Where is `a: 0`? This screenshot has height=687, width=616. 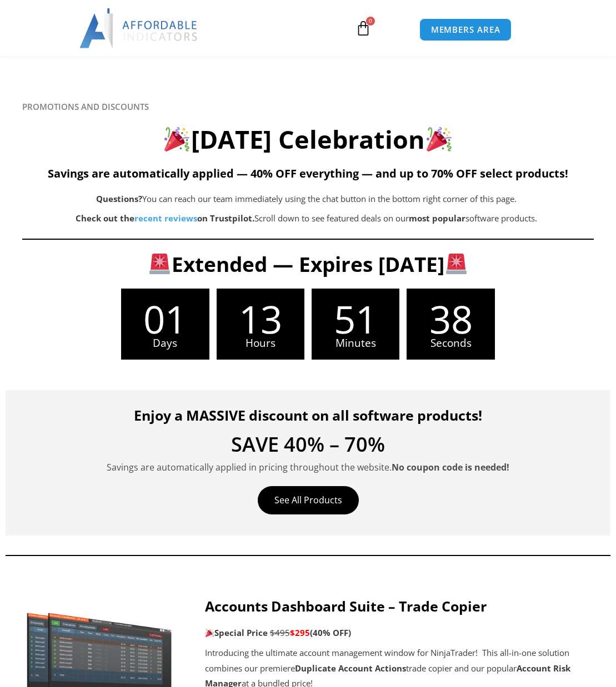 a: 0 is located at coordinates (363, 28).